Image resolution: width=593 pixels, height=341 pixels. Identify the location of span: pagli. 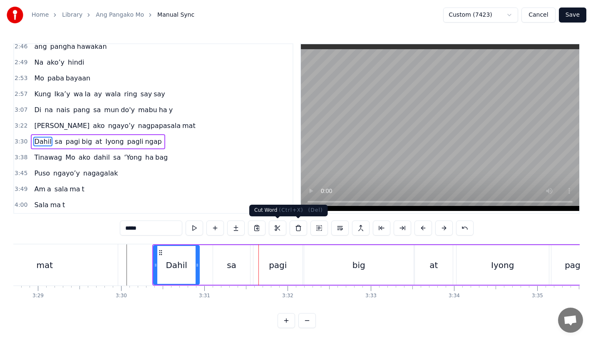
(135, 141).